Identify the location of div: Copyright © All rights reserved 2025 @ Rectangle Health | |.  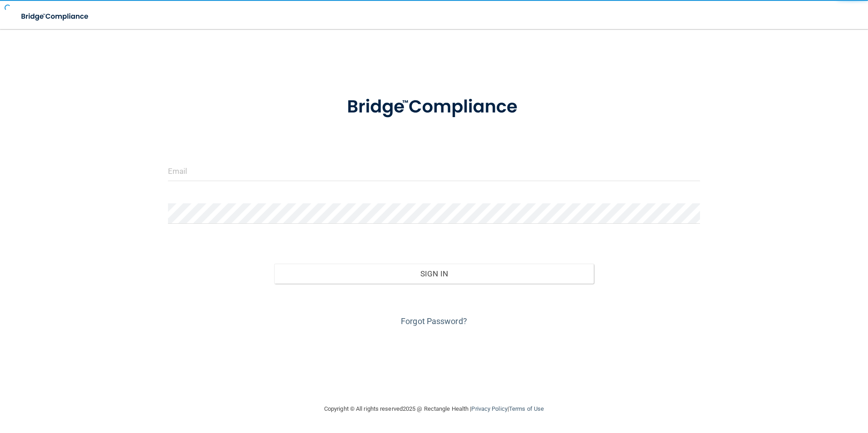
(434, 409).